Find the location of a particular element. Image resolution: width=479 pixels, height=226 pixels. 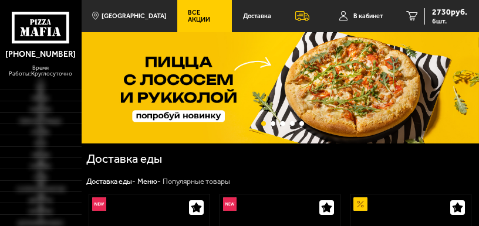

span: В кабинет is located at coordinates (368, 16).